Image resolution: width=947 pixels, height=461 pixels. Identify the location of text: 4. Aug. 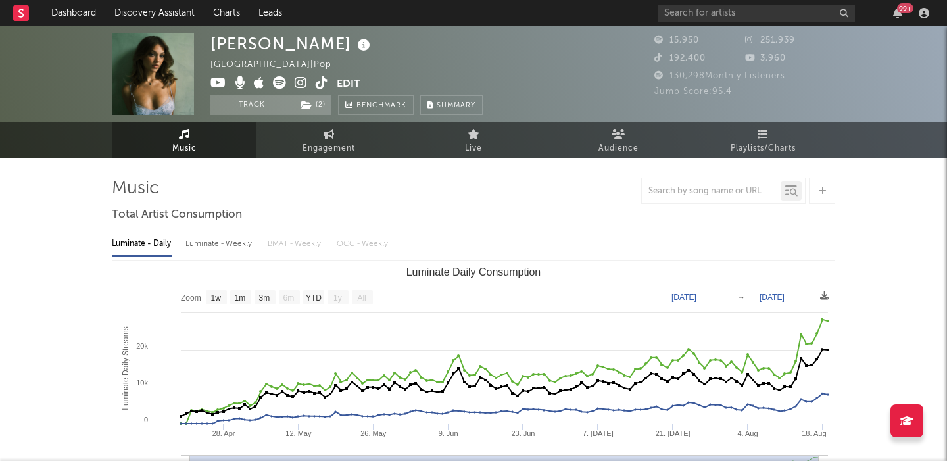
(747, 433).